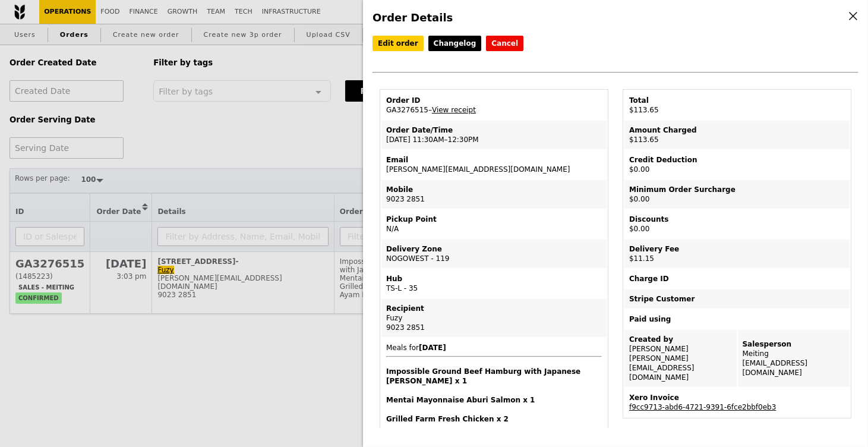  Describe the element at coordinates (737, 299) in the screenshot. I see `div: Stripe Customer` at that location.